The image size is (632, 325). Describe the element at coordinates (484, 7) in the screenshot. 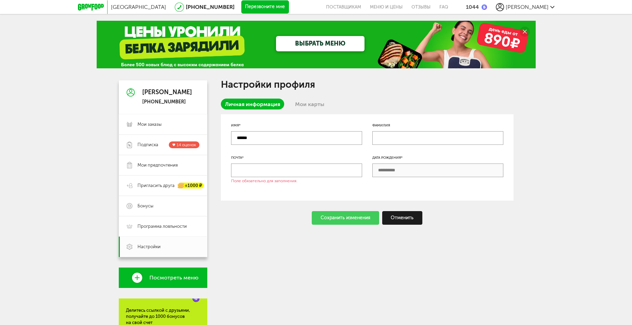

I see `img: bonus_b.cdccf46.png` at that location.